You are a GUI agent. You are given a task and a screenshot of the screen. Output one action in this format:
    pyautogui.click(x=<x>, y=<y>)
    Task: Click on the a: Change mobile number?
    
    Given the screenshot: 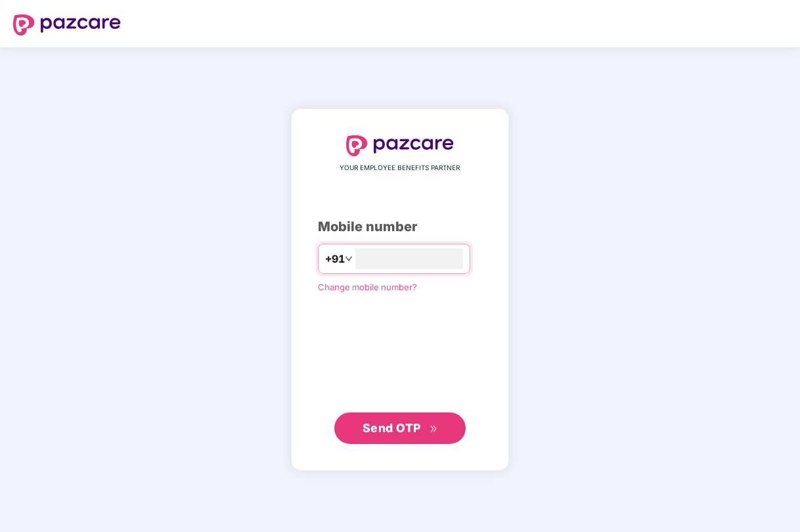 What is the action you would take?
    pyautogui.click(x=367, y=287)
    